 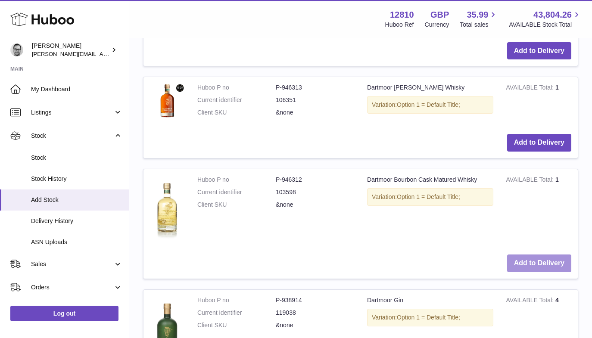 I want to click on span: Total sales, so click(x=479, y=25).